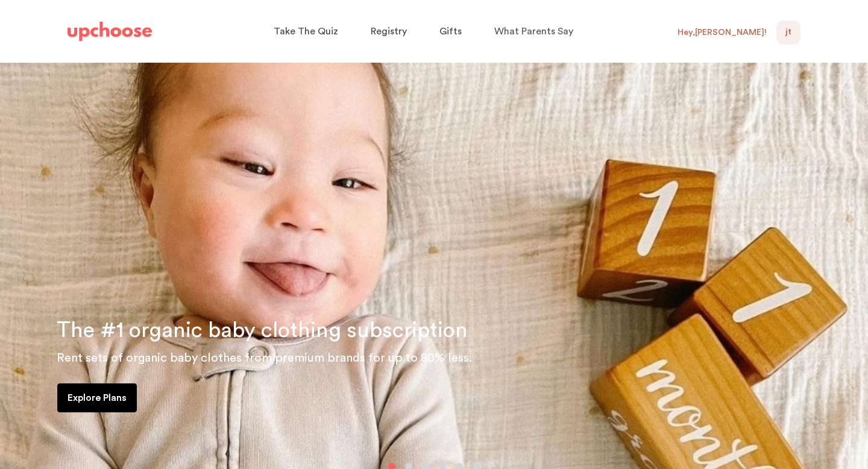  What do you see at coordinates (307, 31) in the screenshot?
I see `a: Take The Quiz` at bounding box center [307, 31].